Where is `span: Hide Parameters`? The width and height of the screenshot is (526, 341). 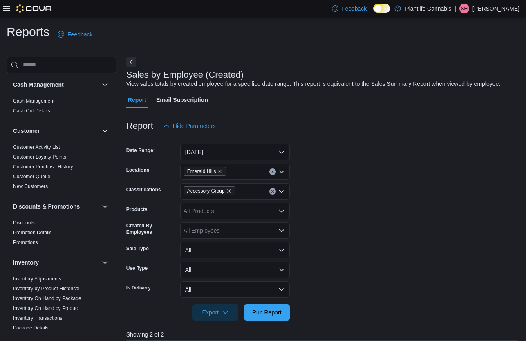 span: Hide Parameters is located at coordinates (194, 126).